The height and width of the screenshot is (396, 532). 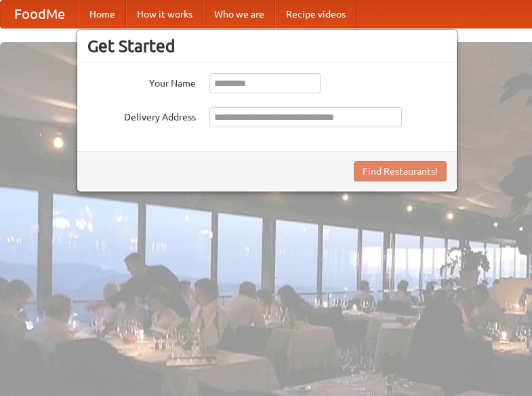 What do you see at coordinates (39, 14) in the screenshot?
I see `a: FoodMe` at bounding box center [39, 14].